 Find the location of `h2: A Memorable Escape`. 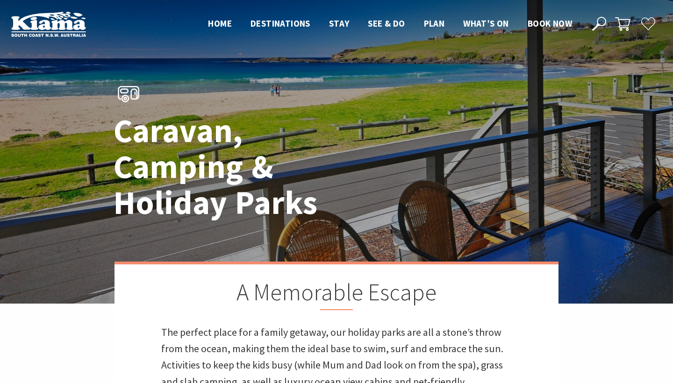

h2: A Memorable Escape is located at coordinates (336, 294).